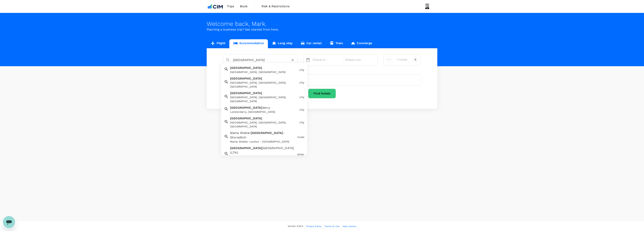 The width and height of the screenshot is (644, 231). Describe the element at coordinates (349, 226) in the screenshot. I see `a: Help Centre` at that location.